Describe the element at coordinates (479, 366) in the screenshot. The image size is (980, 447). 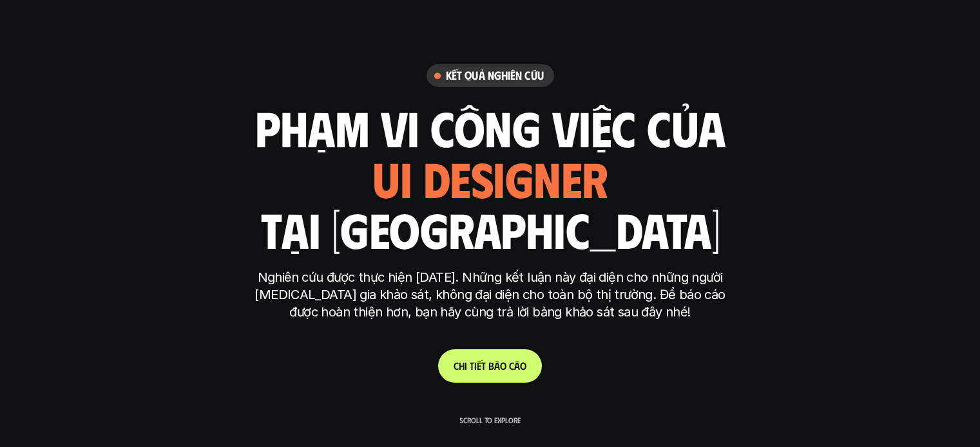
I see `span: ế` at that location.